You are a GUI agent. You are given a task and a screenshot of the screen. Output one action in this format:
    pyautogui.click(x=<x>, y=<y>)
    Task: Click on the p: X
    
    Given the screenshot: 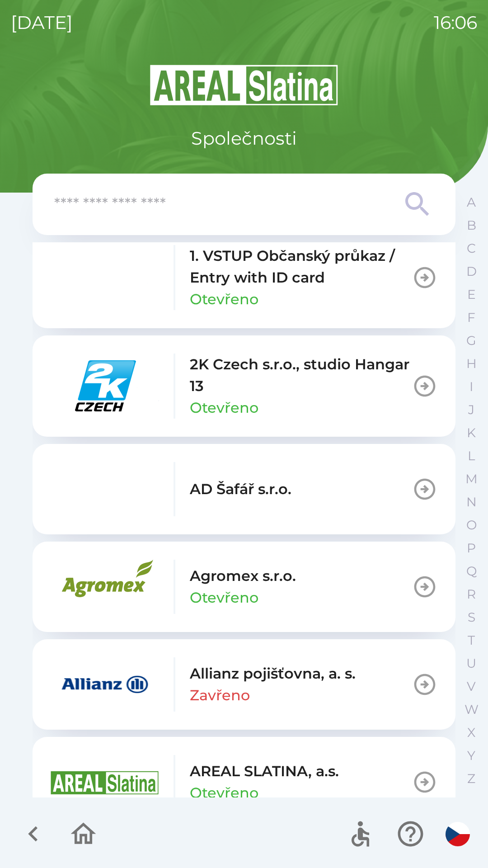 What is the action you would take?
    pyautogui.click(x=472, y=733)
    